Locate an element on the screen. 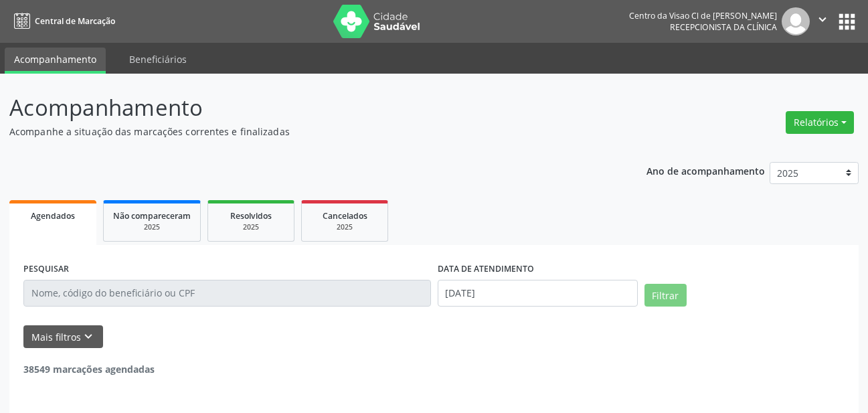  button: apps is located at coordinates (847, 21).